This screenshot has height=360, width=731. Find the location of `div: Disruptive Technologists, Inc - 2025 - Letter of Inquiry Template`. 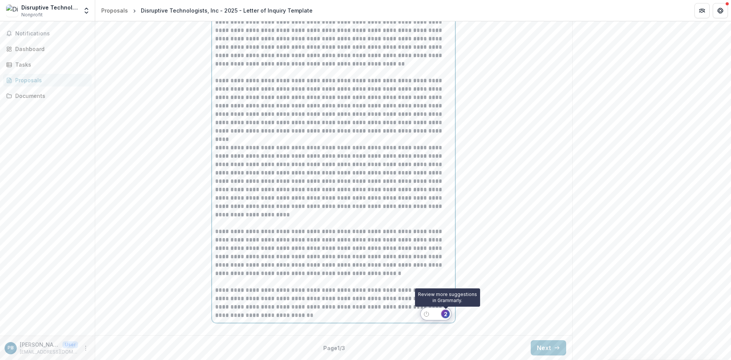

div: Disruptive Technologists, Inc - 2025 - Letter of Inquiry Template is located at coordinates (226, 10).